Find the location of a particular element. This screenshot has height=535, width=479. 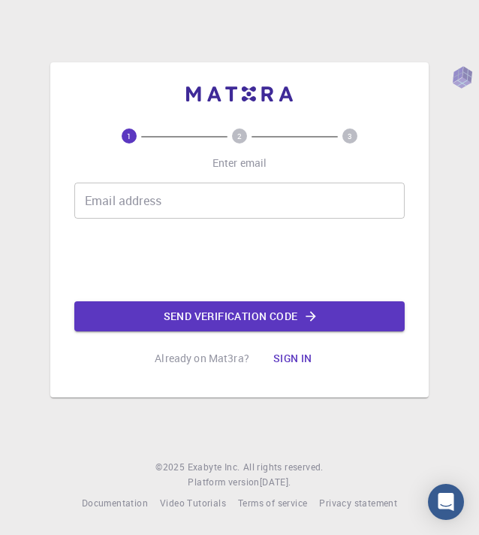

p: Already on Mat3ra? is located at coordinates (202, 358).